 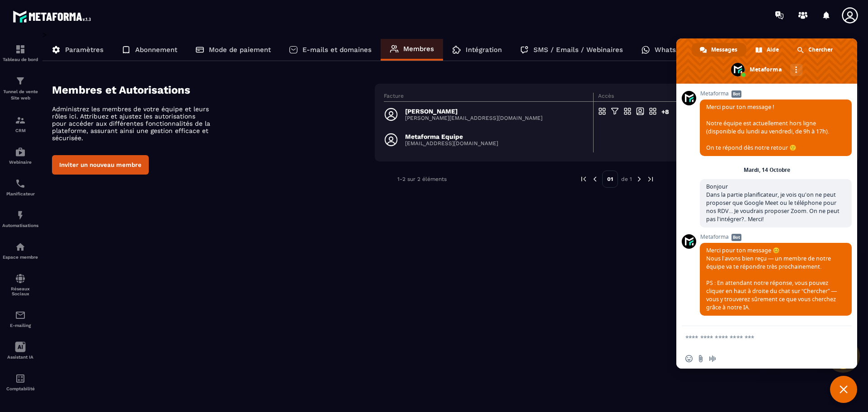 What do you see at coordinates (337, 49) in the screenshot?
I see `p: E-mails et domaines` at bounding box center [337, 49].